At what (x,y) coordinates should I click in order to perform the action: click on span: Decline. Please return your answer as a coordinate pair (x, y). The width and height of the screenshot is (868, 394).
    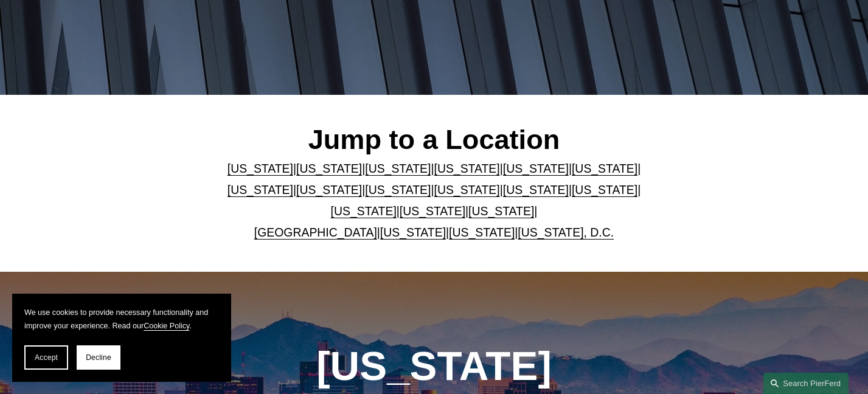
    Looking at the image, I should click on (98, 357).